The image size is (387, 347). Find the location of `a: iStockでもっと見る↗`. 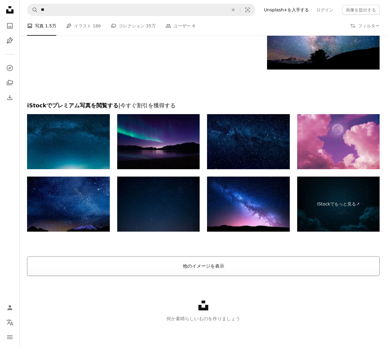

a: iStockでもっと見る↗ is located at coordinates (339, 204).